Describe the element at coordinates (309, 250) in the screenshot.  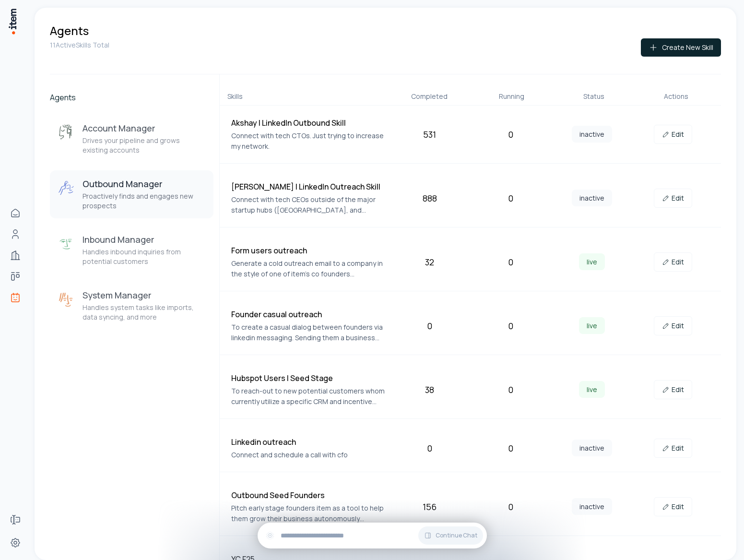
I see `h4: Form users outreach` at that location.